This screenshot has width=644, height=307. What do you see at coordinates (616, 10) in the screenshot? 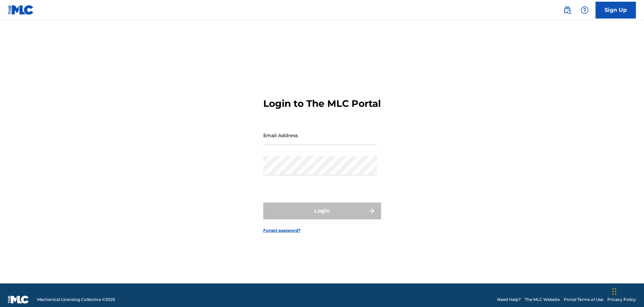
I see `a: Sign Up` at bounding box center [616, 10].